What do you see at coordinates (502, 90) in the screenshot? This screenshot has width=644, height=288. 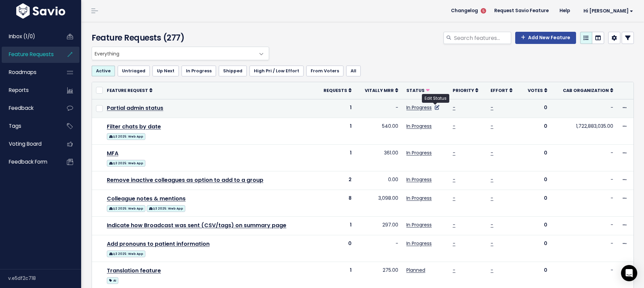 I see `a: Effort` at bounding box center [502, 90].